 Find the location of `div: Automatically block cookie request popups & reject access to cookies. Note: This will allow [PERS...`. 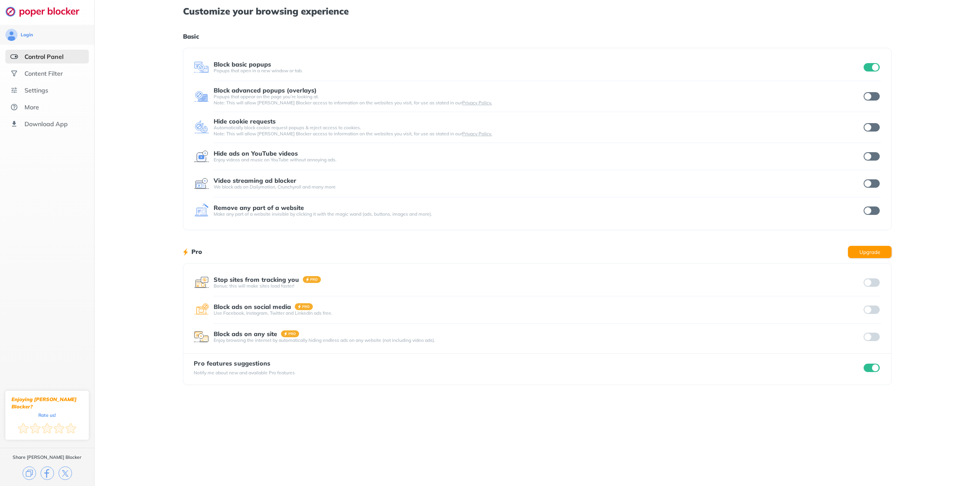

div: Automatically block cookie request popups & reject access to cookies. Note: This will allow [PERS... is located at coordinates (538, 131).